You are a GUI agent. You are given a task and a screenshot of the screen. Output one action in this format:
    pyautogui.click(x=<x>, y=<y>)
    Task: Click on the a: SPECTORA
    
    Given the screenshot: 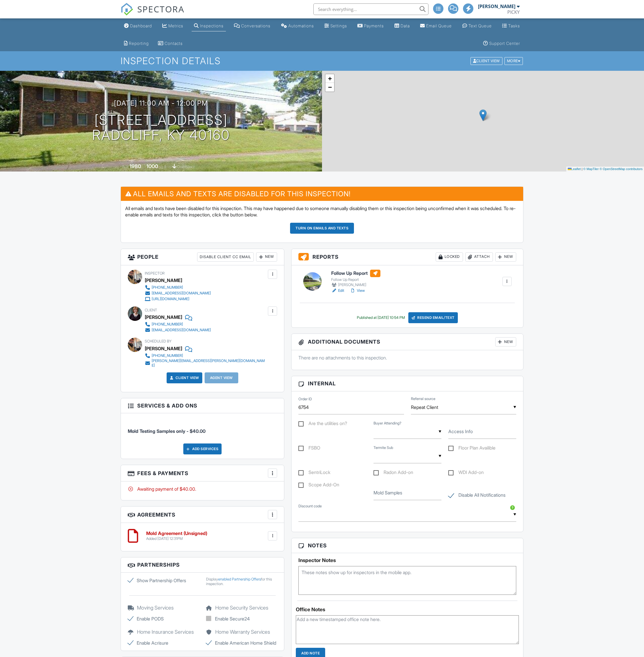 What is the action you would take?
    pyautogui.click(x=152, y=14)
    